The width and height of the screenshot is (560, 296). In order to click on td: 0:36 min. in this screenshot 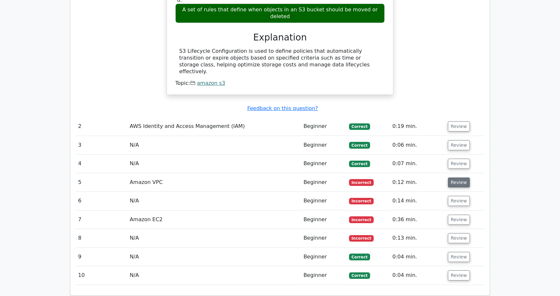, I will do `click(417, 220)`.